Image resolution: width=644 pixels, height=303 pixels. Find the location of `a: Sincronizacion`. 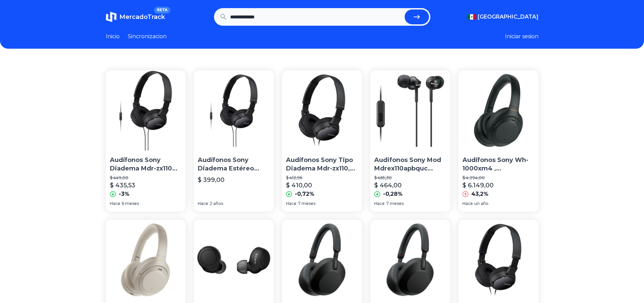

a: Sincronizacion is located at coordinates (147, 37).